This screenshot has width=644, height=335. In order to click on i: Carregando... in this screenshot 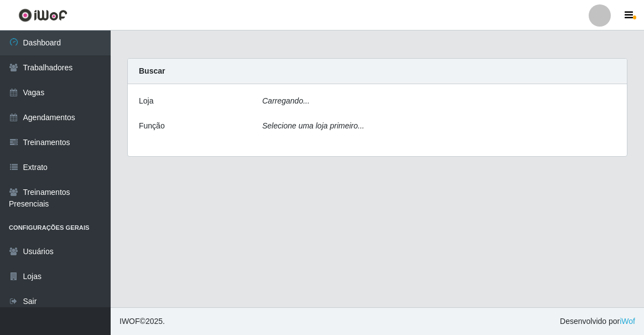, I will do `click(286, 100)`.